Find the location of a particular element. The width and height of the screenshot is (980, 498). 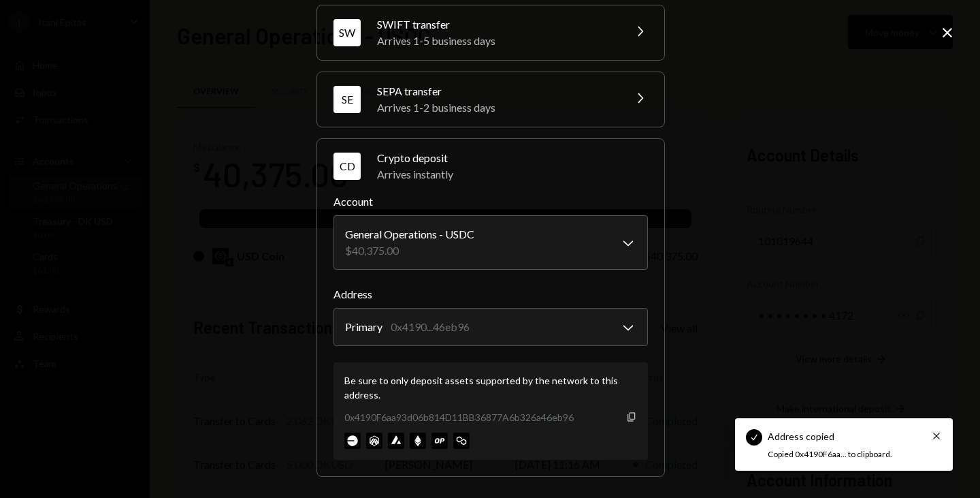

div: 0x4190...46eb96 is located at coordinates (430, 327).